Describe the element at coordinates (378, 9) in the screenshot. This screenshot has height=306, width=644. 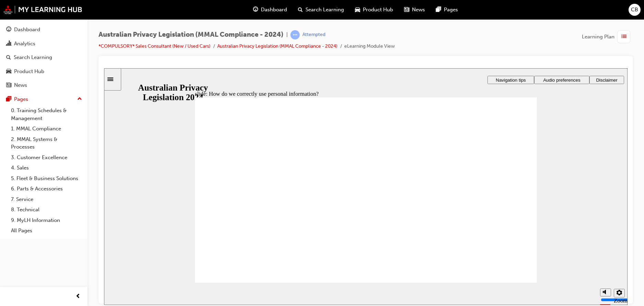
I see `span: Product Hub` at that location.